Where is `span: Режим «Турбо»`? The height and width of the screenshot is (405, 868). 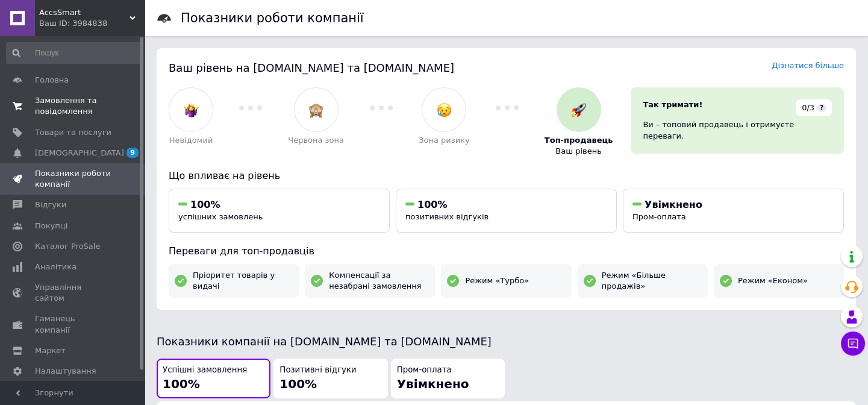 span: Режим «Турбо» is located at coordinates (497, 280).